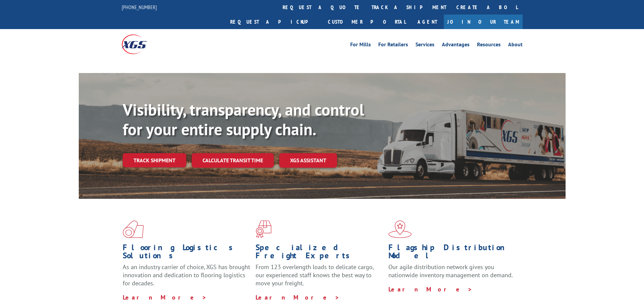 This screenshot has height=308, width=644. I want to click on h1: Specialized Freight Experts, so click(320, 253).